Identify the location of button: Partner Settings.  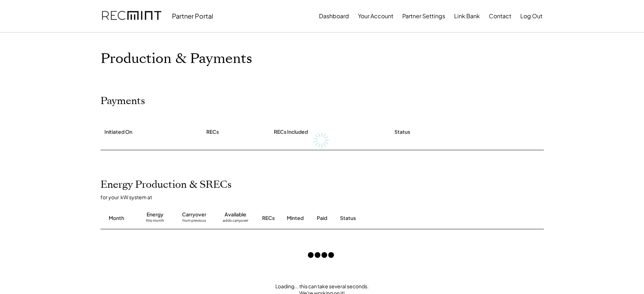
(424, 16).